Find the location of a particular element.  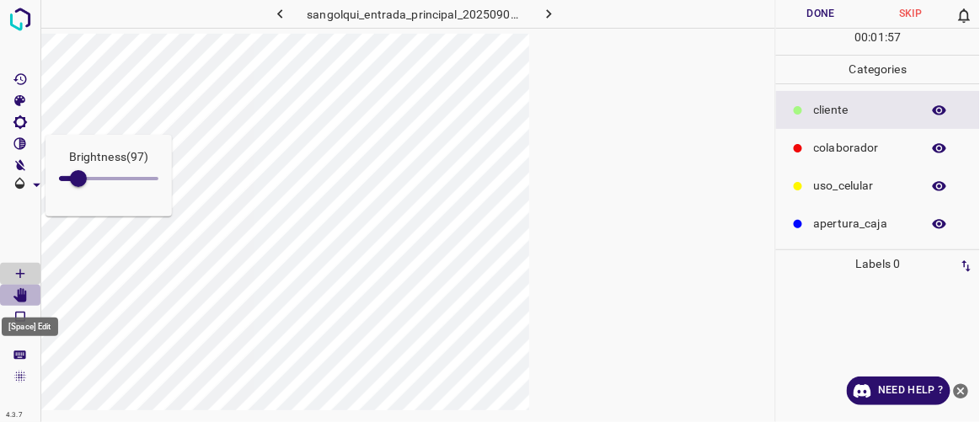

p: 00 is located at coordinates (862, 37).